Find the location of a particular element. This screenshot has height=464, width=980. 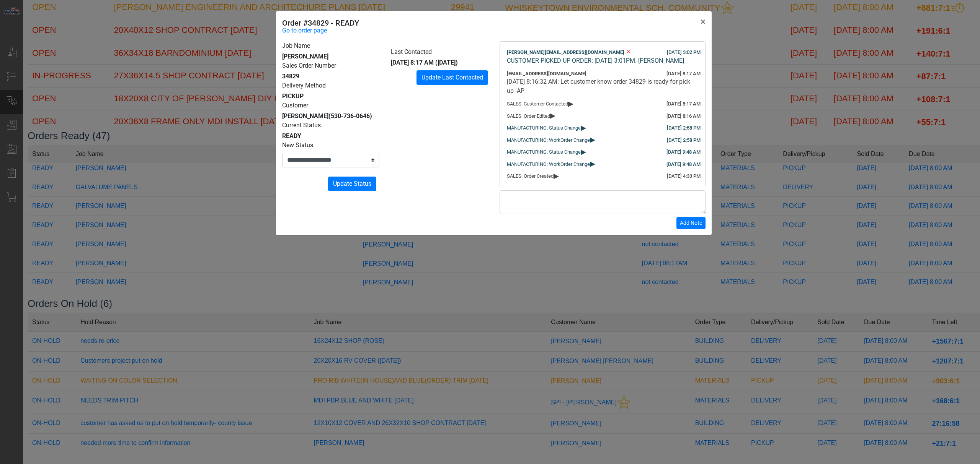

label: Job Name is located at coordinates (296, 46).